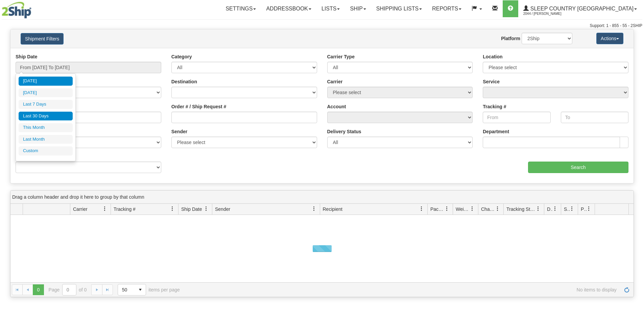 The width and height of the screenshot is (644, 310). I want to click on button: Actions, so click(609, 38).